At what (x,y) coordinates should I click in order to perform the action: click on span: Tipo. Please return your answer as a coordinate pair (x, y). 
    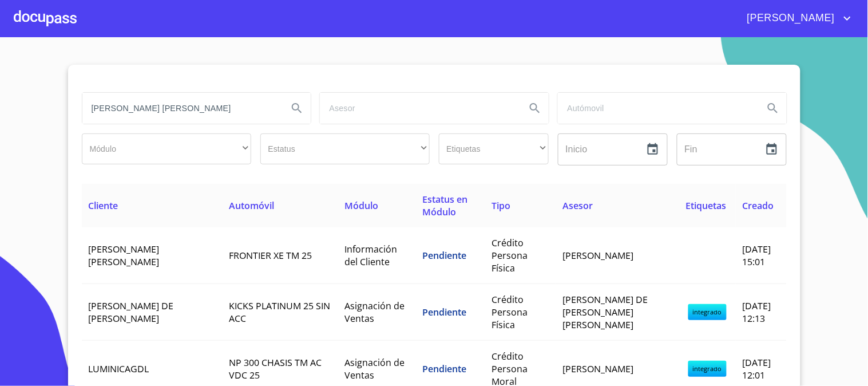
    Looking at the image, I should click on (501, 205).